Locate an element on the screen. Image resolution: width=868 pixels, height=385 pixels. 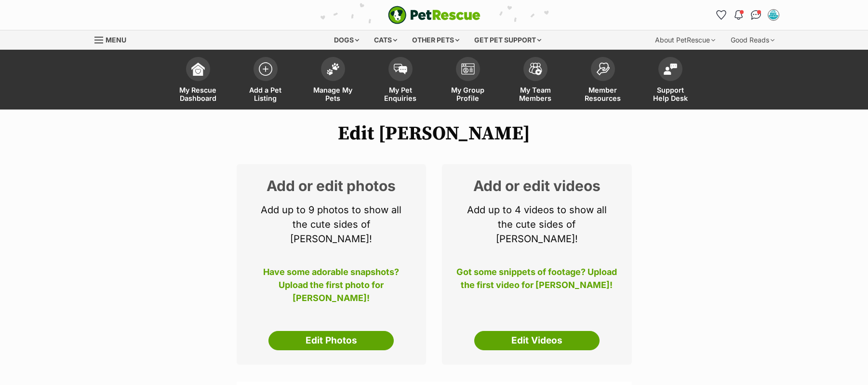
span: Manage My Pets is located at coordinates (333, 94).